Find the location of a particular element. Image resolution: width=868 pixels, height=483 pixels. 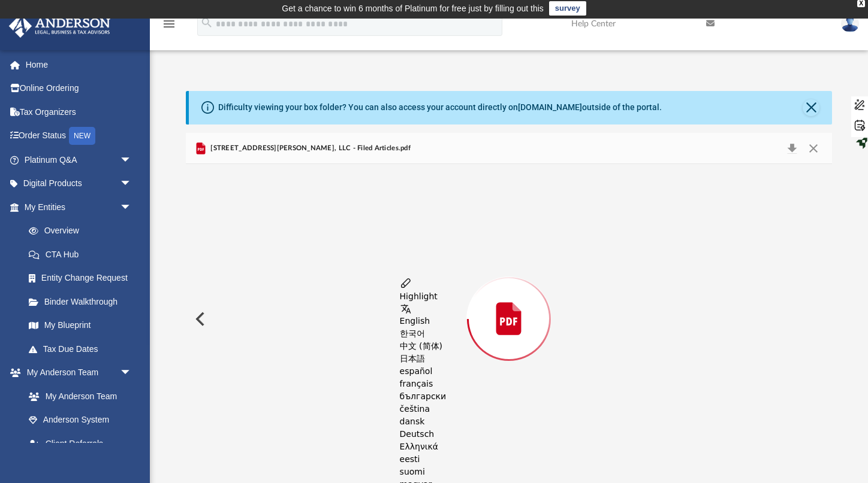

a: Binder Walkthrough is located at coordinates (84, 302).